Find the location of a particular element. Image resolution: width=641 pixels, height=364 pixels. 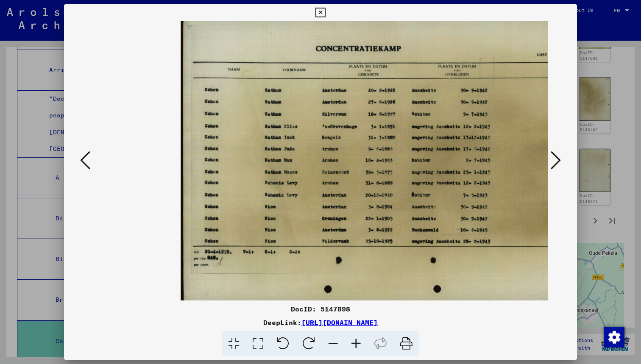

div: DocID: 5147898 is located at coordinates (321, 309).